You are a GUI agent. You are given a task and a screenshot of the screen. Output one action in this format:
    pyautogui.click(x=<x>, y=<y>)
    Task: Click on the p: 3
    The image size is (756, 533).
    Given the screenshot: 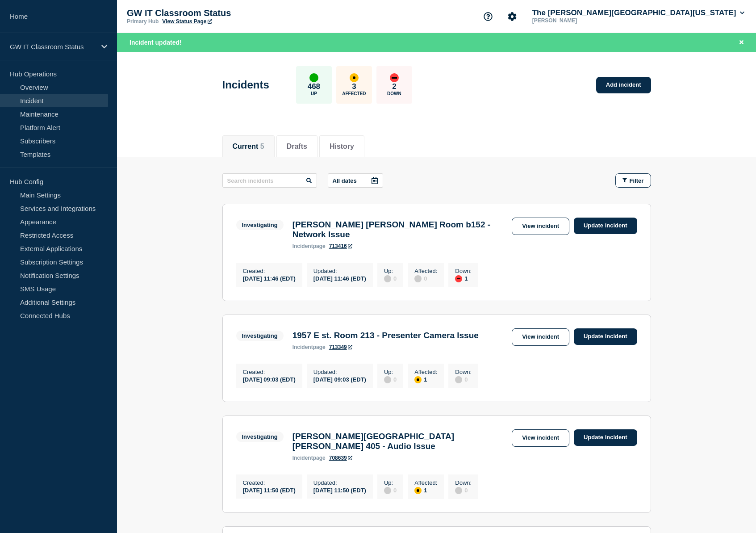 What is the action you would take?
    pyautogui.click(x=353, y=87)
    